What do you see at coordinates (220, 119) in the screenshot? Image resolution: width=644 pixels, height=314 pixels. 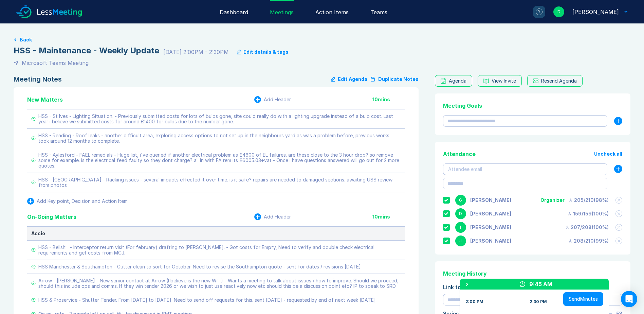 I see `div: HSS - St Ives - Lighting Situation. - Previously submitted costs for lots of bulbs gone, site cou...` at bounding box center [220, 119].